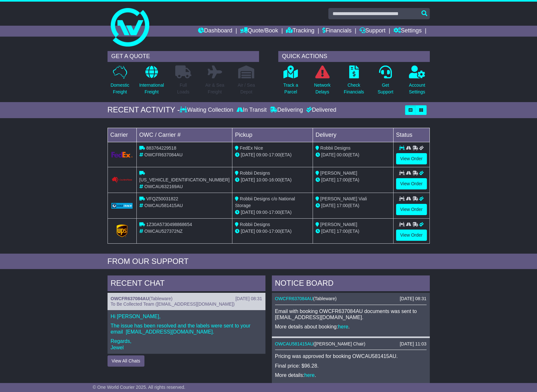 The image size is (537, 392). Describe the element at coordinates (185, 135) in the screenshot. I see `td: OWC / Carrier #` at that location.